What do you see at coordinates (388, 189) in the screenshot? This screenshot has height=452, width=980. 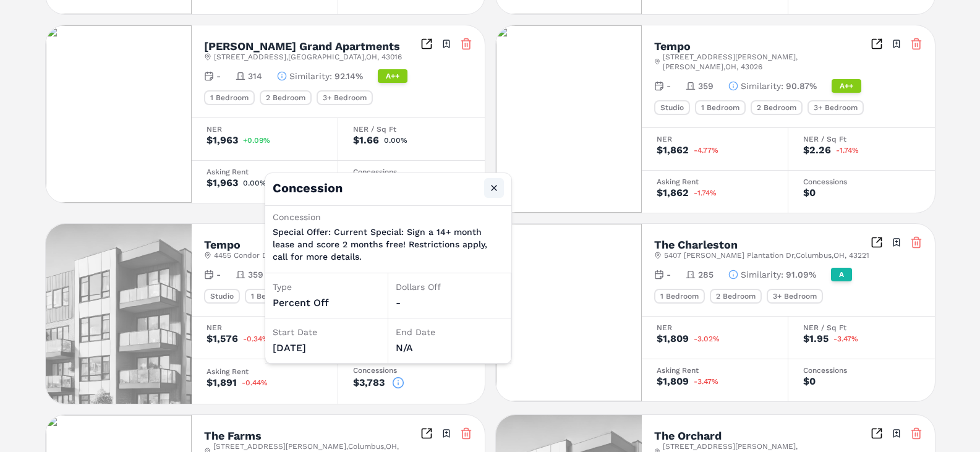 I see `h4: Concession` at bounding box center [388, 189].